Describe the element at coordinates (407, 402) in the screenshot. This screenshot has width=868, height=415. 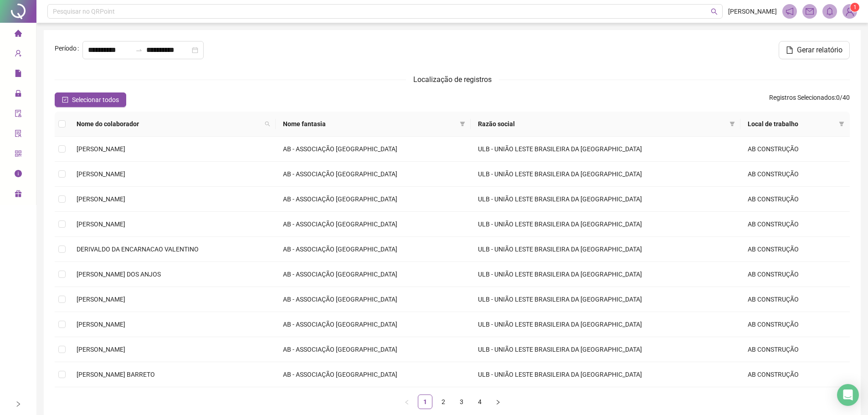
I see `li: Página anterior` at that location.